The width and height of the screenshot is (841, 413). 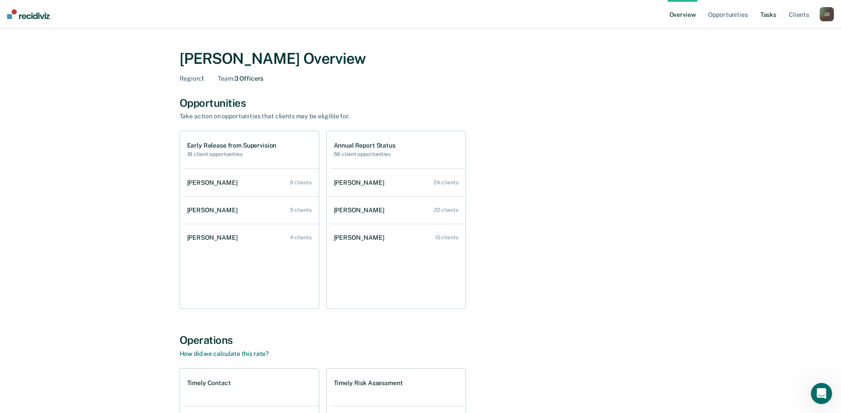 I want to click on div: 24 clients, so click(x=446, y=183).